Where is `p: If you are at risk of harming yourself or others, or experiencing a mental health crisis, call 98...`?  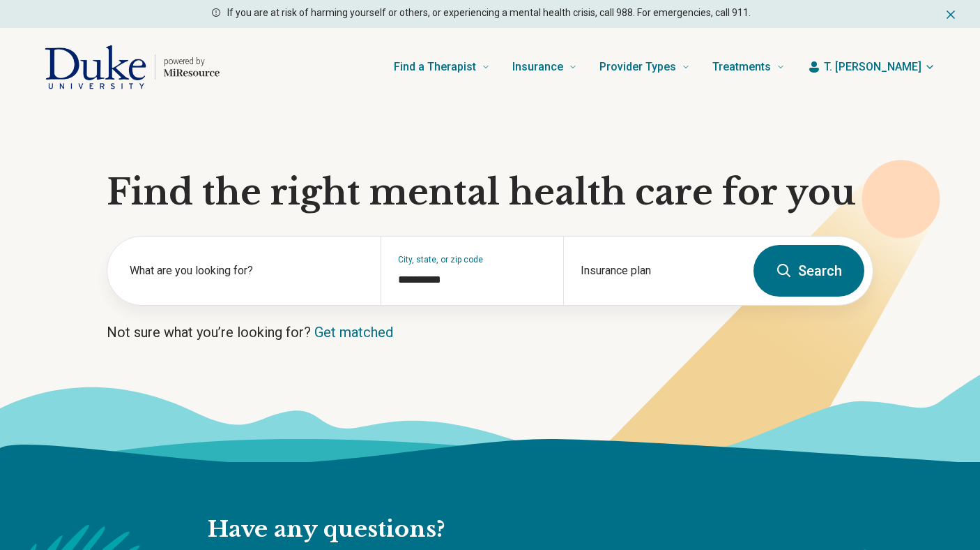 p: If you are at risk of harming yourself or others, or experiencing a mental health crisis, call 98... is located at coordinates (489, 13).